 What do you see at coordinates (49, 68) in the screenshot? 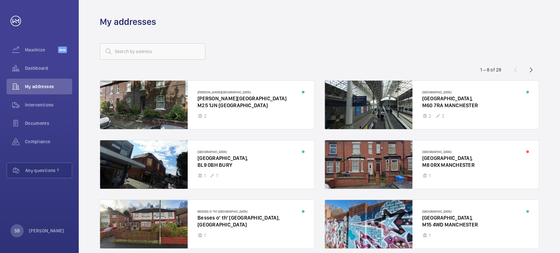
I see `span: Dashboard` at bounding box center [49, 68].